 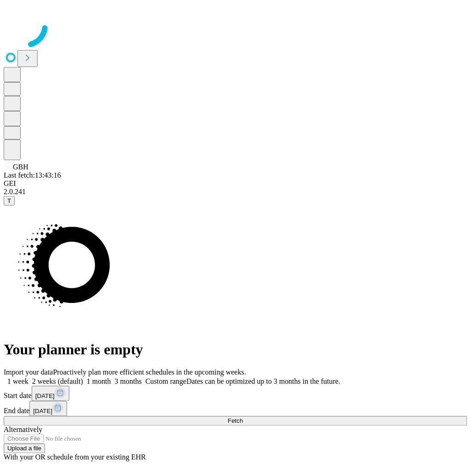 What do you see at coordinates (18, 381) in the screenshot?
I see `span: 1 week` at bounding box center [18, 381].